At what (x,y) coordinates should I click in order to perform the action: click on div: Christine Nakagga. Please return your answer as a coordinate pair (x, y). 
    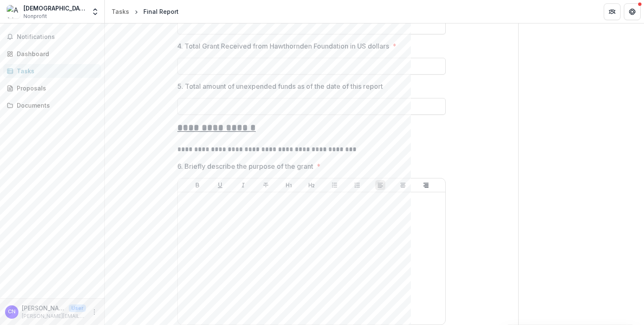
    Looking at the image, I should click on (12, 311).